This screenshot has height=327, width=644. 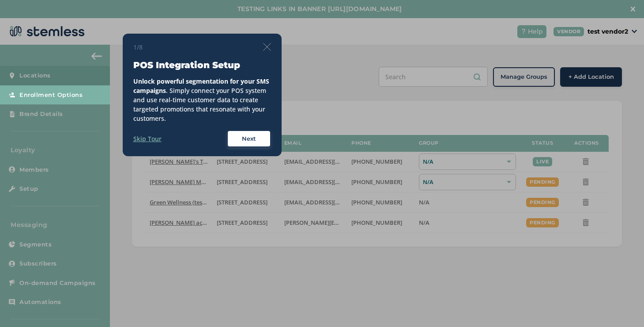 I want to click on span: Enrollment Options, so click(x=51, y=95).